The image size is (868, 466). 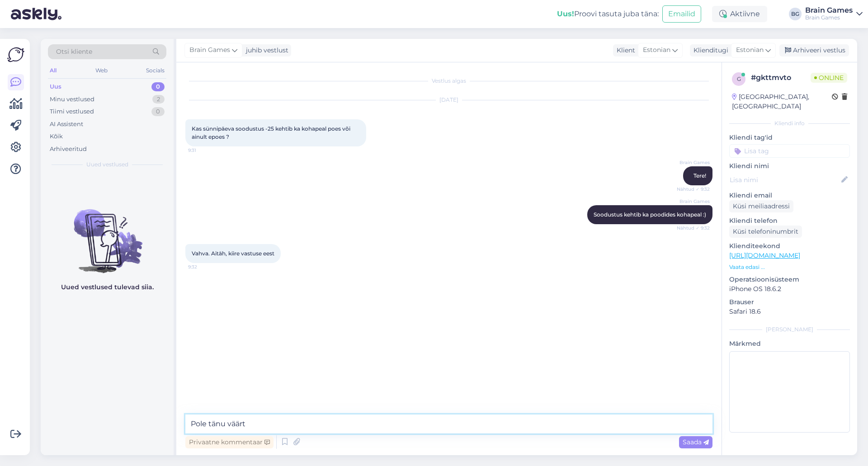 What do you see at coordinates (789, 124) in the screenshot?
I see `div: Kliendi info` at bounding box center [789, 124].